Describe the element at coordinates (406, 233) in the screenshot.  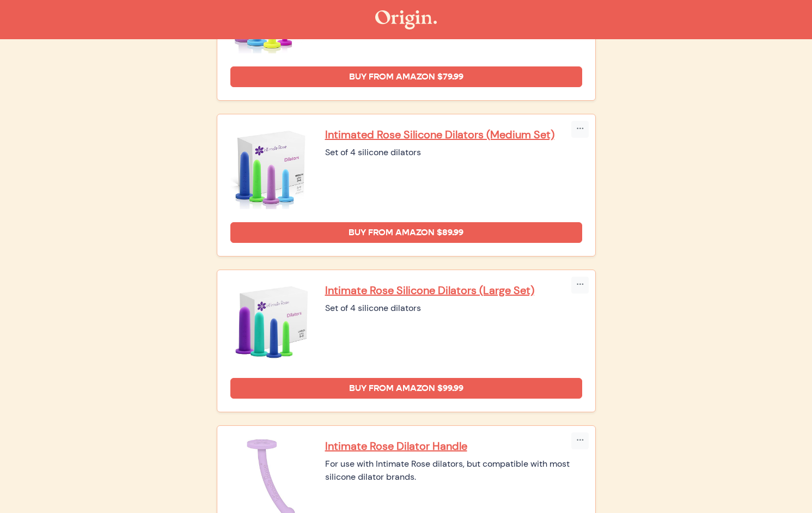
I see `a: Buy from Amazon $89.99` at that location.